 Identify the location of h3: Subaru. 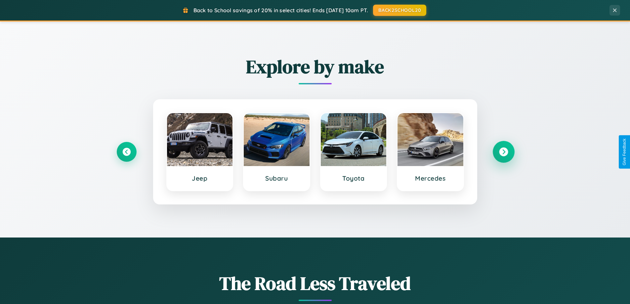
(276, 178).